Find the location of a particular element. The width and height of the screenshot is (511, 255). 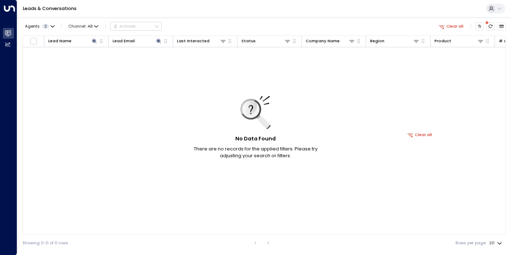

button: Customize is located at coordinates (480, 26).